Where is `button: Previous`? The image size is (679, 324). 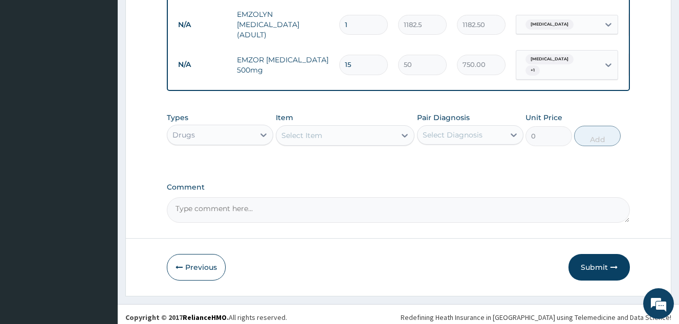 button: Previous is located at coordinates (196, 268).